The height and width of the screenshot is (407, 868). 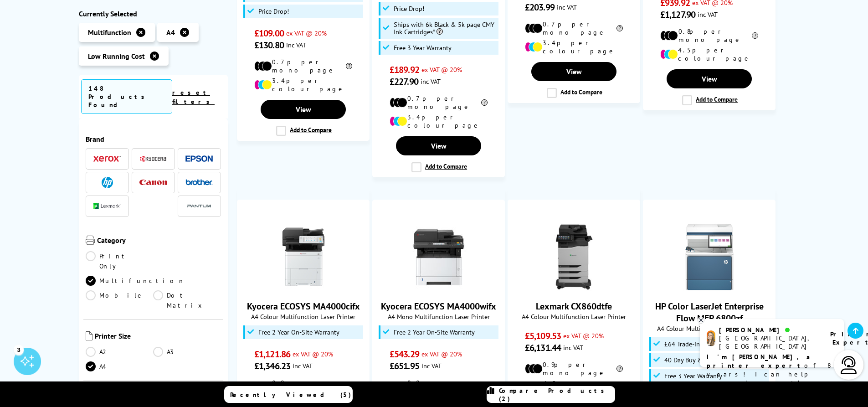 What do you see at coordinates (404, 354) in the screenshot?
I see `span: £543.29` at bounding box center [404, 354].